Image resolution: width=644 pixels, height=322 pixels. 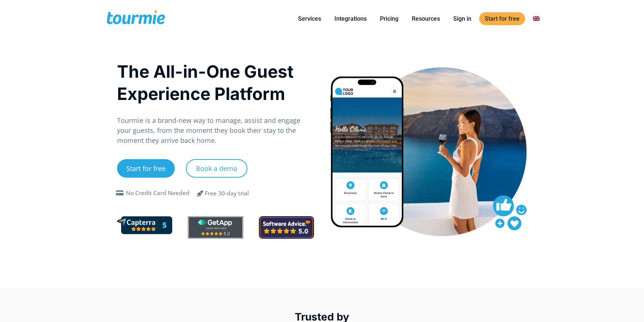 I want to click on p: Tourmie is a brand-new way to manage, assist and engage your guests, from the moment they book th..., so click(x=216, y=130).